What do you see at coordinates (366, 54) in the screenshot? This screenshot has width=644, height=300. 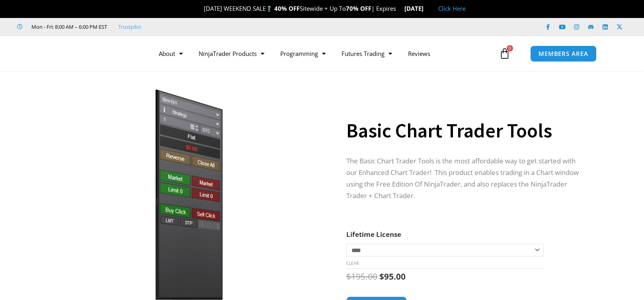 I see `a: Futures Trading` at bounding box center [366, 54].